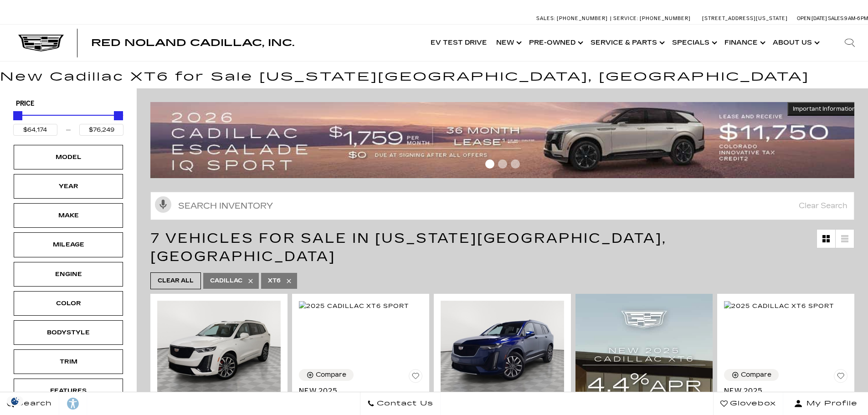  What do you see at coordinates (68, 216) in the screenshot?
I see `div: MakeMake` at bounding box center [68, 216].